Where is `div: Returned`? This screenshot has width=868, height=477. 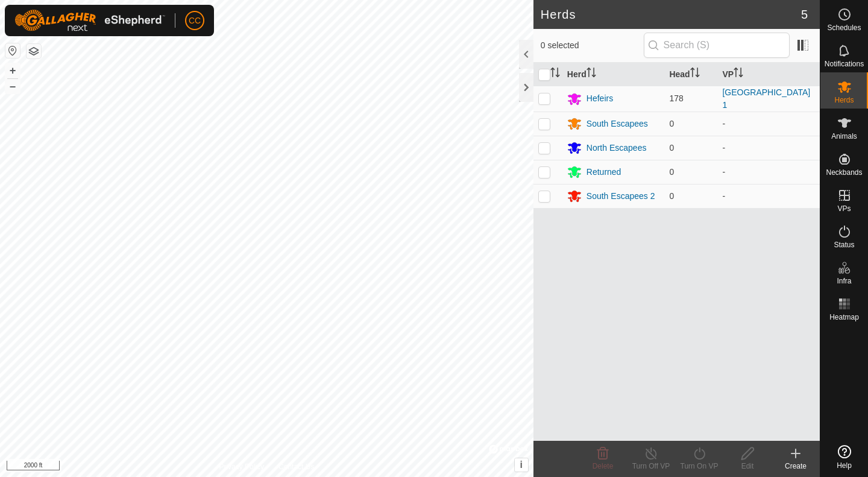 div: Returned is located at coordinates (604, 172).